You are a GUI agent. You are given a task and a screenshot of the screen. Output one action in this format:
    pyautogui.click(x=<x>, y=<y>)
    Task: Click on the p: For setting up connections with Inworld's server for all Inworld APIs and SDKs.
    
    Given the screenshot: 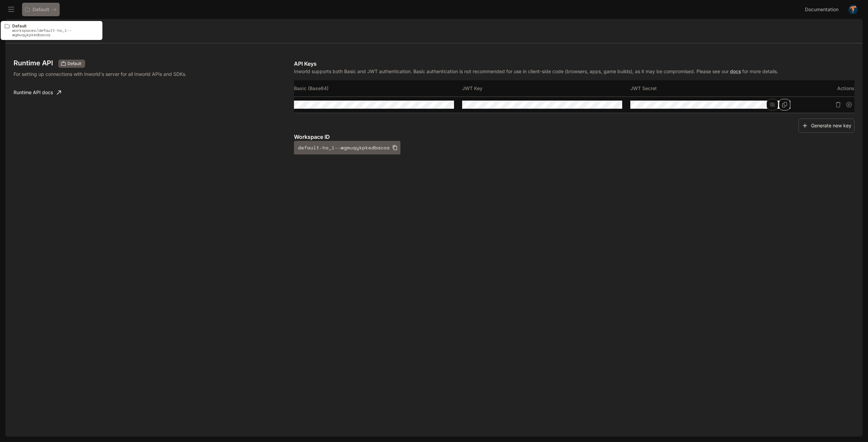 What is the action you would take?
    pyautogui.click(x=117, y=74)
    